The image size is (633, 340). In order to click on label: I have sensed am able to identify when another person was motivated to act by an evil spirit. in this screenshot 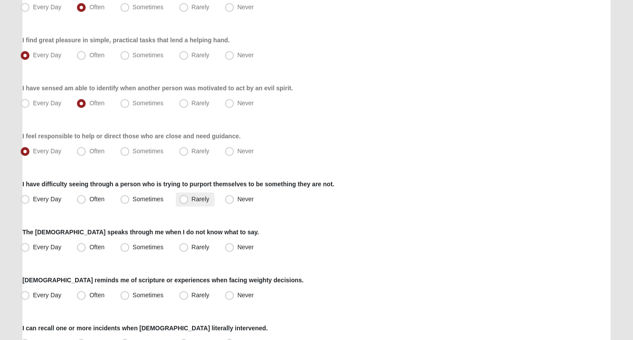, I will do `click(157, 88)`.